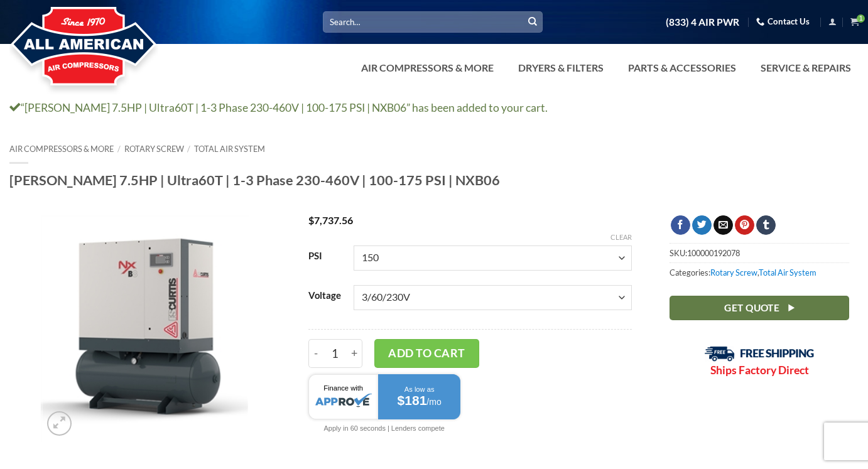 The height and width of the screenshot is (469, 868). What do you see at coordinates (782, 21) in the screenshot?
I see `a: Contact Us` at bounding box center [782, 21].